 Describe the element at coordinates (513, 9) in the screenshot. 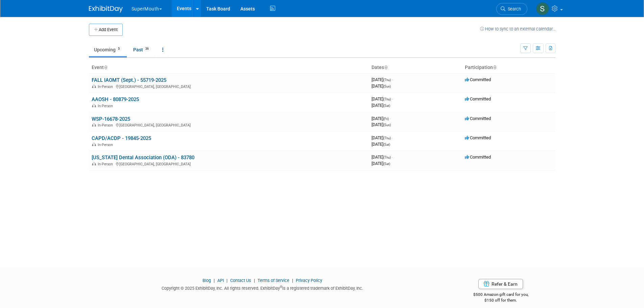

I see `span: Search` at that location.